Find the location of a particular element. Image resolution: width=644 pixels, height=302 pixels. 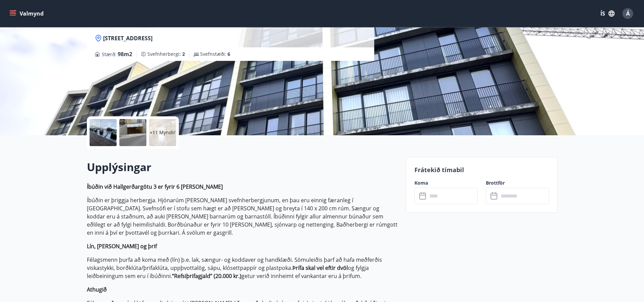

span: Stærð : is located at coordinates (117, 54).